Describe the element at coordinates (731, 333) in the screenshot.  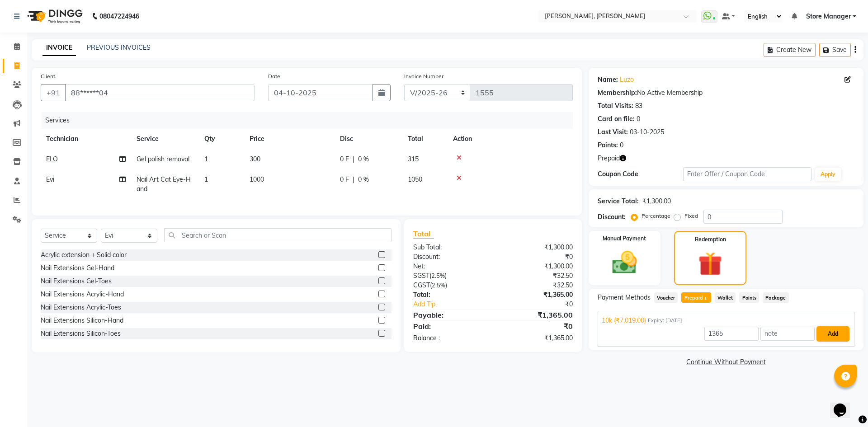
I see `input: Amount` at that location.